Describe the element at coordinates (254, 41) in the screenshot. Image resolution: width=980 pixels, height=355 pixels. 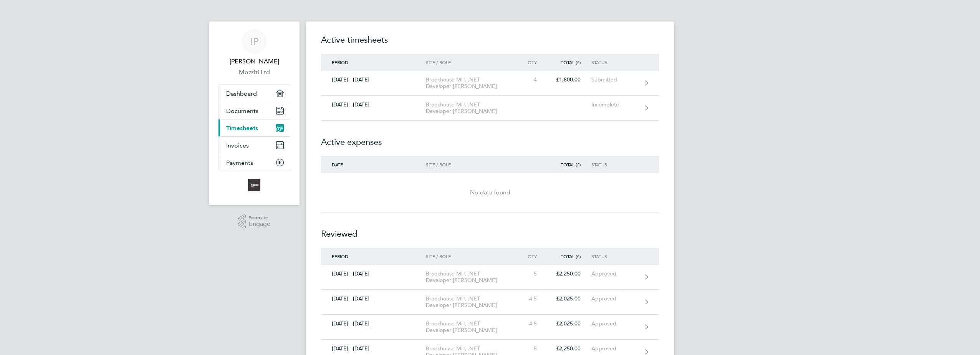
I see `span: IP` at that location.